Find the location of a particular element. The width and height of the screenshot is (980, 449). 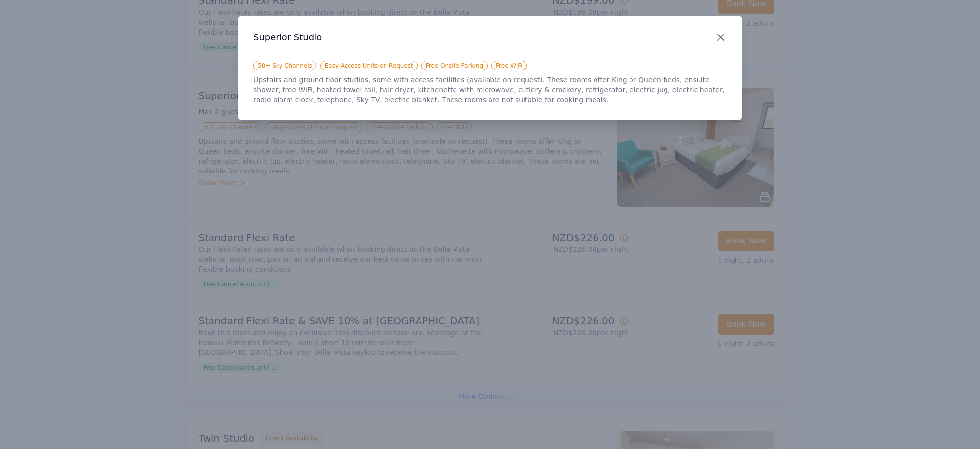

span: Free WiFi is located at coordinates (509, 66).